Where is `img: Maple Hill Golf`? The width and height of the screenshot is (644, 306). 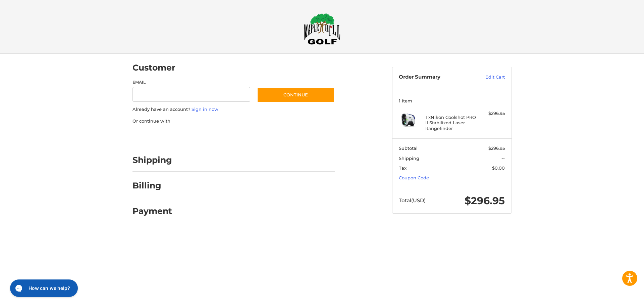
img: Maple Hill Golf is located at coordinates (322, 29).